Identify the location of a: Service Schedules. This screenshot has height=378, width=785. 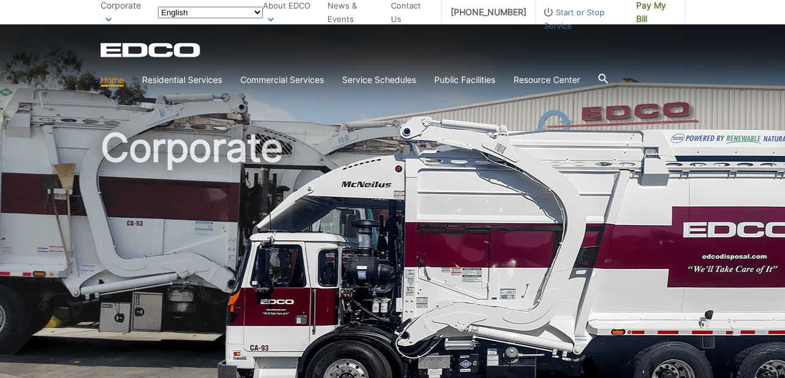
(379, 80).